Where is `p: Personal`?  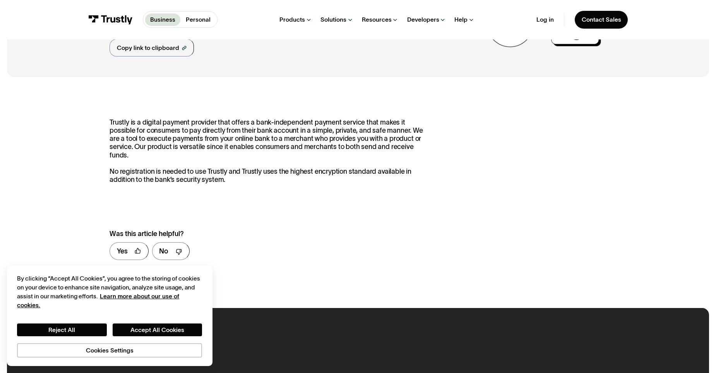
p: Personal is located at coordinates (198, 19).